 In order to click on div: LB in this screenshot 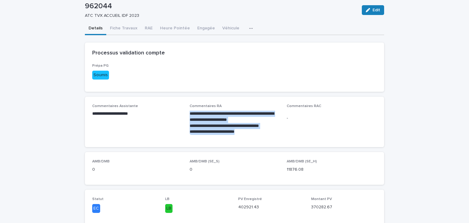, I will do `click(169, 208)`.